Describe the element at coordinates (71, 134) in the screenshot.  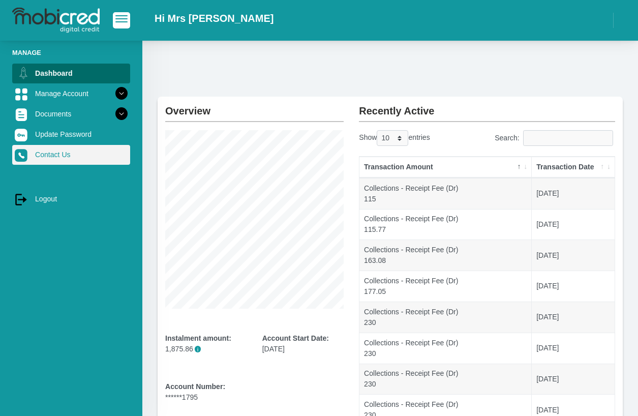
I see `a: Update Password` at that location.